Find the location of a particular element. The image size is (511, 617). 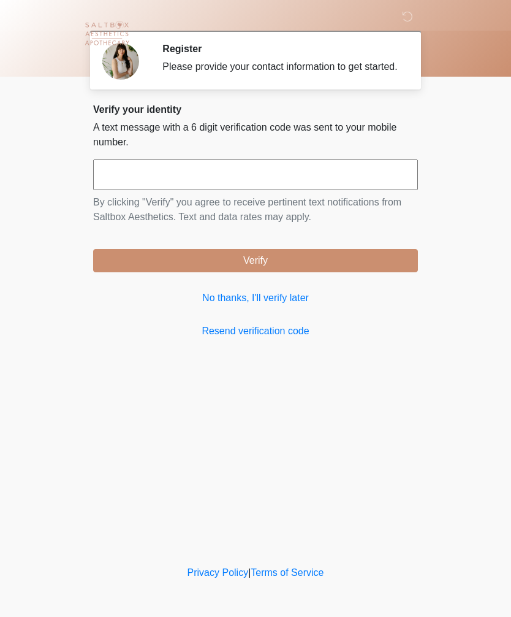

a: Resend verification code is located at coordinates (256, 331).